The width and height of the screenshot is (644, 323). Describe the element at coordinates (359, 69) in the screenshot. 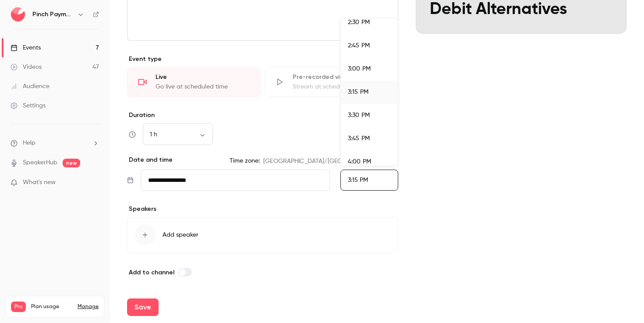

I see `span: 3:00 PM` at that location.